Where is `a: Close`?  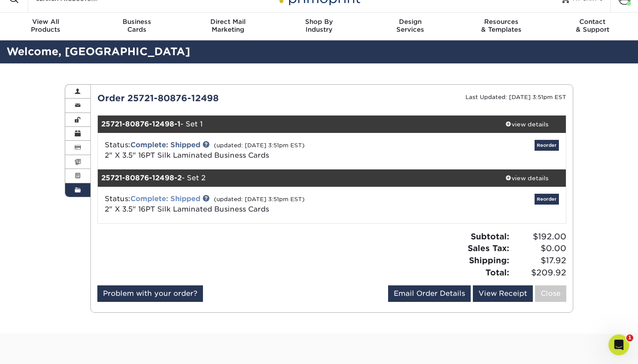
a: Close is located at coordinates (551, 293).